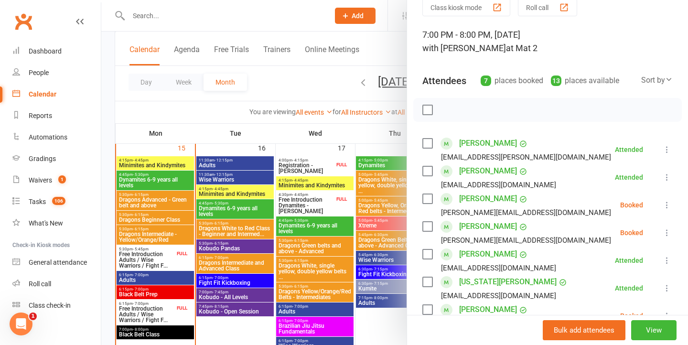 The height and width of the screenshot is (345, 688). Describe the element at coordinates (444, 81) in the screenshot. I see `div: Attendees` at that location.